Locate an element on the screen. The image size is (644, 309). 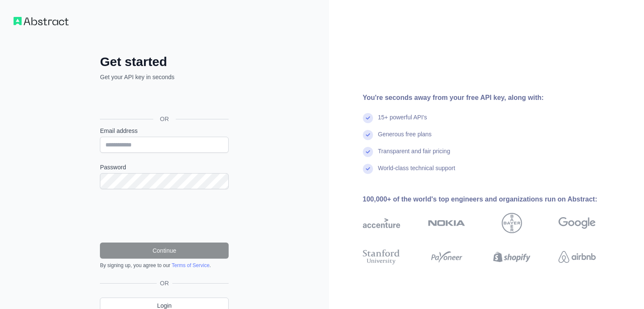
div: World-class technical support is located at coordinates (417, 173).